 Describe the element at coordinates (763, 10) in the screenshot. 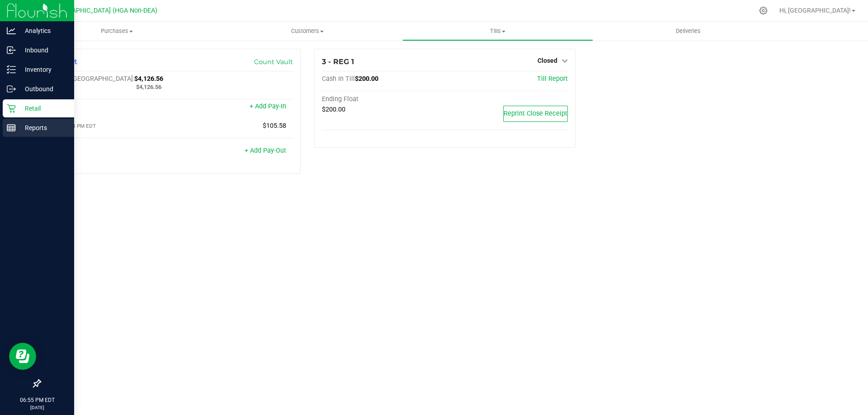

I see `div: Manage settings` at that location.